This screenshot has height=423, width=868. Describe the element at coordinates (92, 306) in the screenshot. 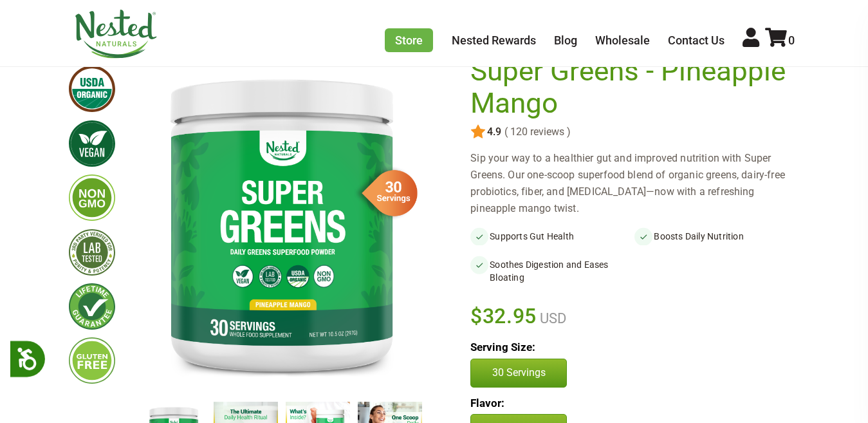

I see `img: lifetimeguarantee` at that location.